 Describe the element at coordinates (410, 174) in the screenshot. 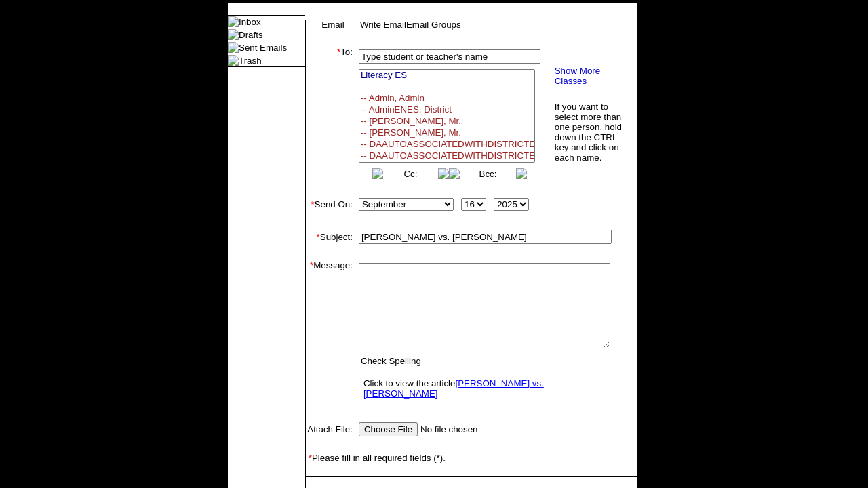

I see `a: Cc:` at that location.